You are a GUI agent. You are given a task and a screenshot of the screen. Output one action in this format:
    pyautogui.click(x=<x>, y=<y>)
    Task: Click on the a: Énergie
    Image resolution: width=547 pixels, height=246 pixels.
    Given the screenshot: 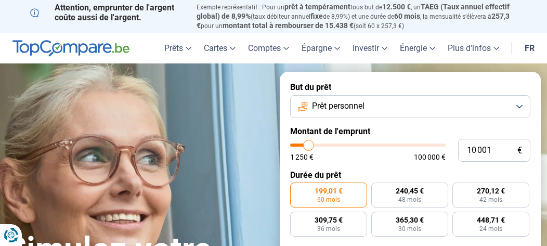 What is the action you would take?
    pyautogui.click(x=418, y=48)
    